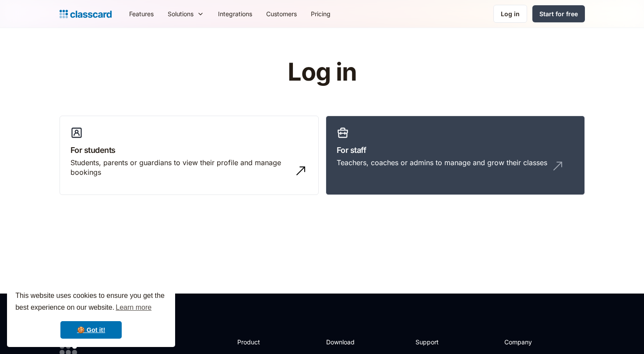 This screenshot has width=644, height=354. I want to click on div: Log in, so click(510, 13).